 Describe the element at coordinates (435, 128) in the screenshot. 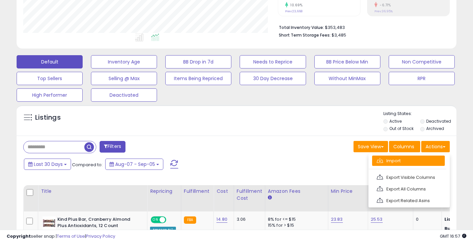

I see `label: Archived` at that location.